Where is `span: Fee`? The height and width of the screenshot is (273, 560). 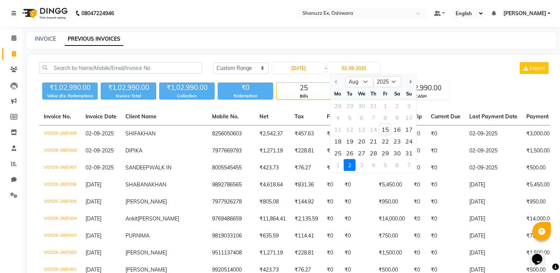
span: Fee is located at coordinates (331, 117).